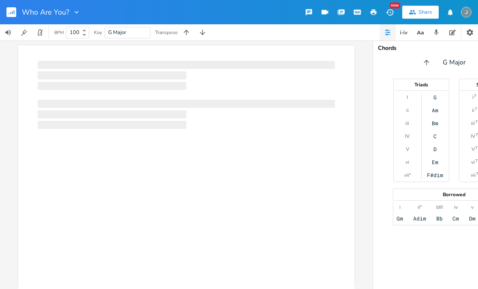 Image resolution: width=478 pixels, height=289 pixels. What do you see at coordinates (420, 207) in the screenshot?
I see `div: ii°` at bounding box center [420, 207].